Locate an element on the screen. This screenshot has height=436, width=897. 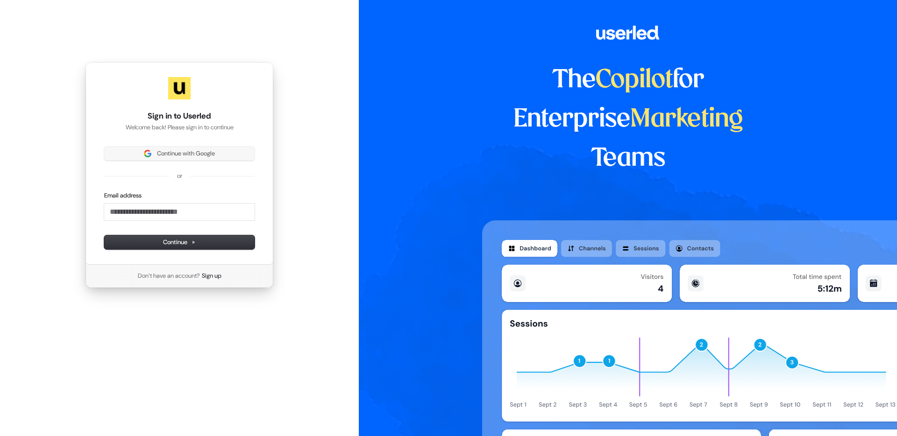
img: Userled is located at coordinates (179, 88).